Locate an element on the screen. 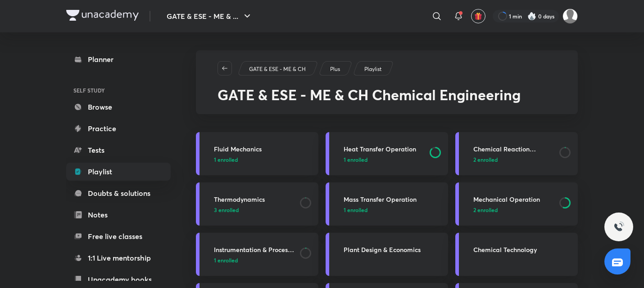 This screenshot has height=288, width=644. a: Instrumentation & Process Control1 enrolled is located at coordinates (258, 254).